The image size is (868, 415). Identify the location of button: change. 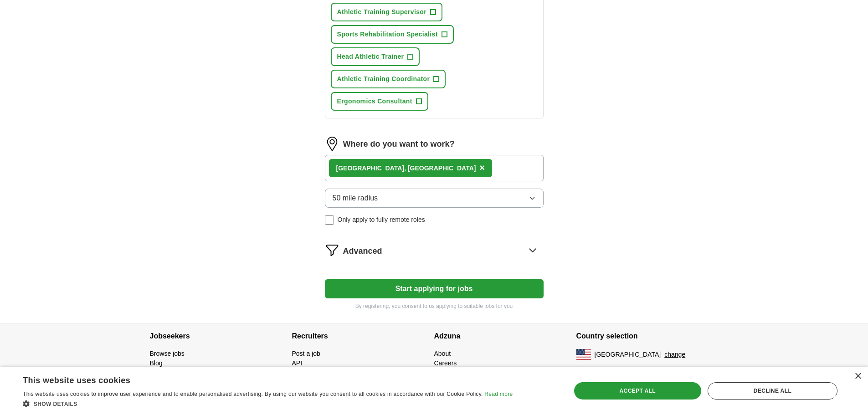
(675, 354).